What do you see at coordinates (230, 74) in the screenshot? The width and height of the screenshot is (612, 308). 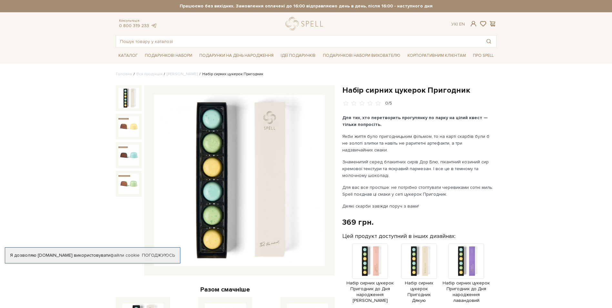 I see `li: Набір сирних цукерок Пригодник` at bounding box center [230, 74].